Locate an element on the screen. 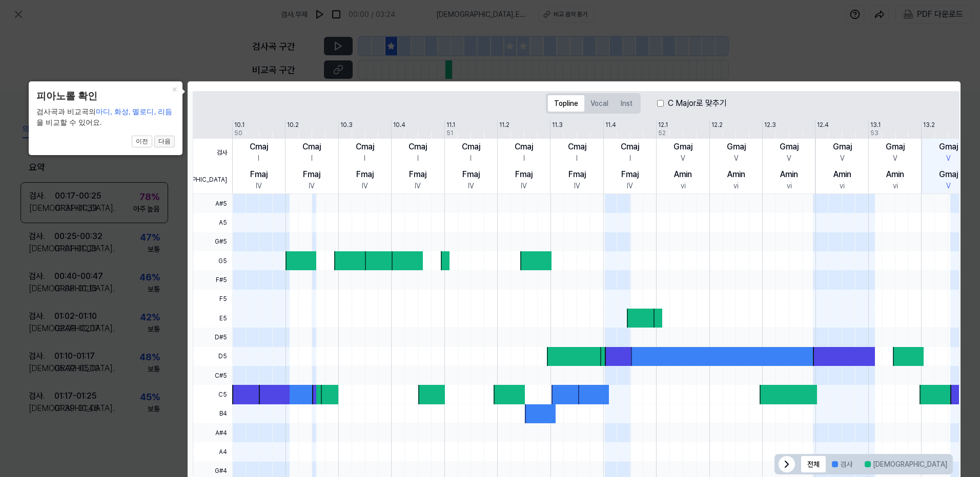 This screenshot has height=477, width=980. button: 이전 is located at coordinates (142, 142).